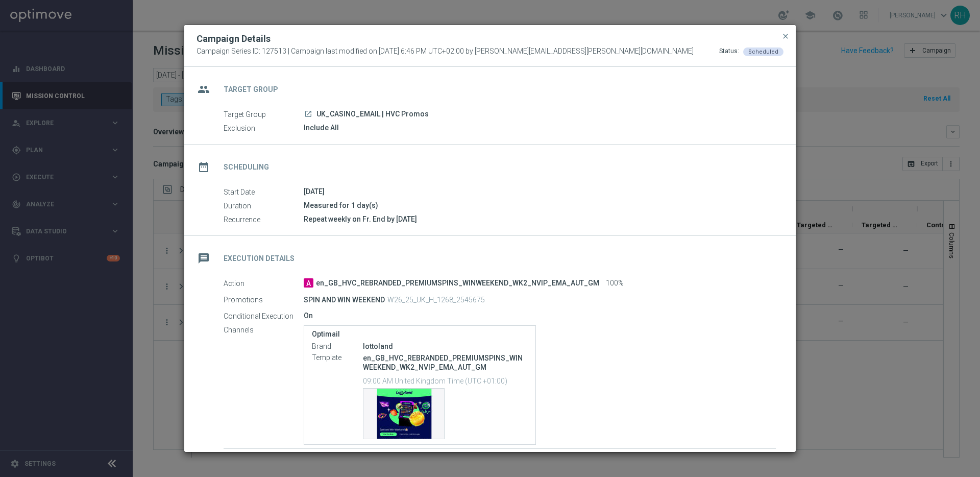  What do you see at coordinates (445, 346) in the screenshot?
I see `div: lottoland` at bounding box center [445, 346].